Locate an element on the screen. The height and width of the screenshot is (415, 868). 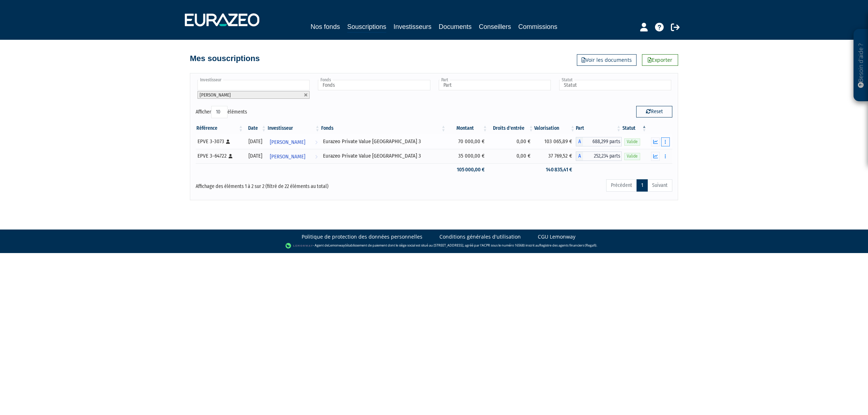
td: 37 769,52 € is located at coordinates (555, 156).